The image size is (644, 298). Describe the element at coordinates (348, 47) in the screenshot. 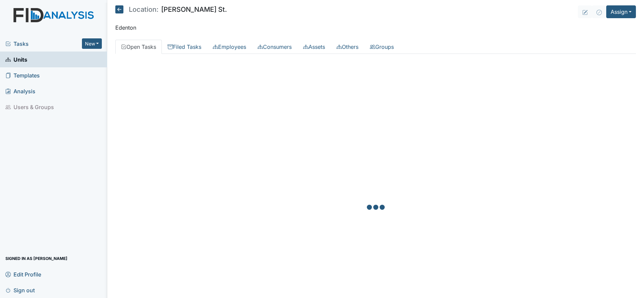

I see `a: Others` at that location.